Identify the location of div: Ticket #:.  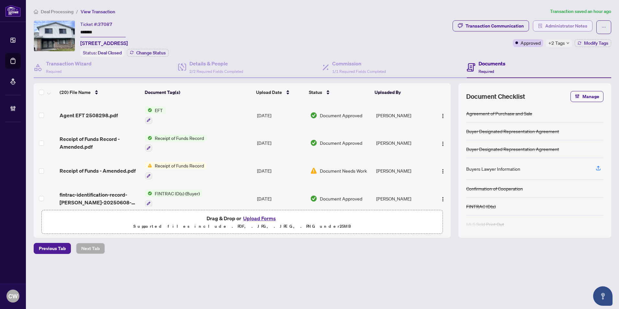
(96, 24).